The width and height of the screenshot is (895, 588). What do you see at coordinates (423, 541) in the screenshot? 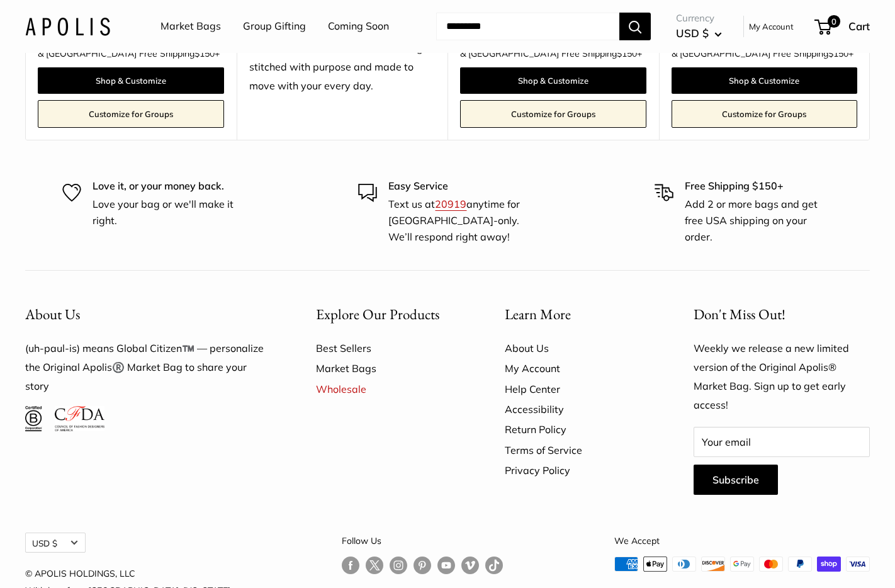
I see `p: Follow Us` at bounding box center [423, 541].